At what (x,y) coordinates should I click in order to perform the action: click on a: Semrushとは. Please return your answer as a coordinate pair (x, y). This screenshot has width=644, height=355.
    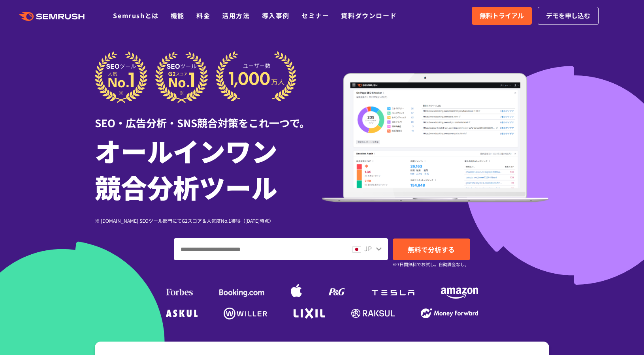
    Looking at the image, I should click on (135, 15).